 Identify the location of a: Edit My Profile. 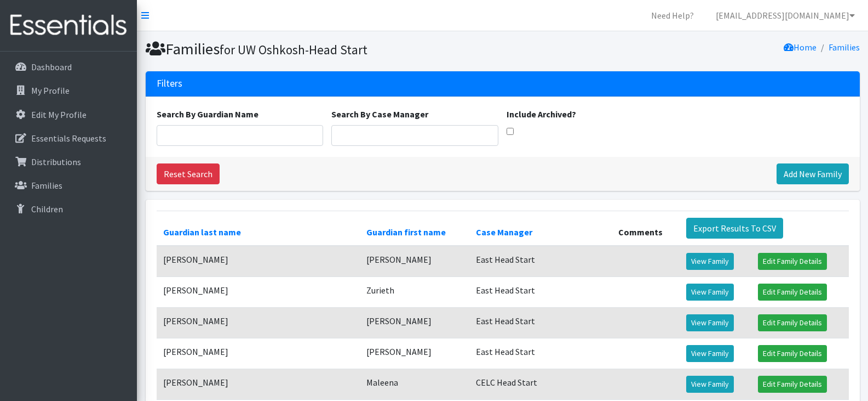
(68, 114).